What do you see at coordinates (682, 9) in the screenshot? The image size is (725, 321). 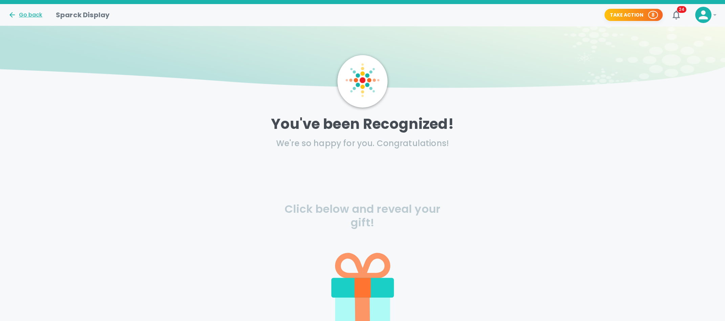 I see `span: 24` at bounding box center [682, 9].